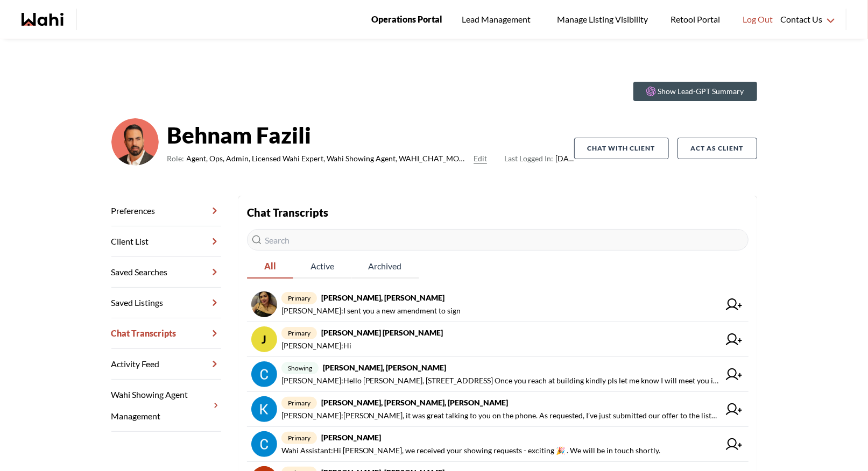 This screenshot has height=471, width=868. Describe the element at coordinates (385, 267) in the screenshot. I see `button: Archived` at that location.